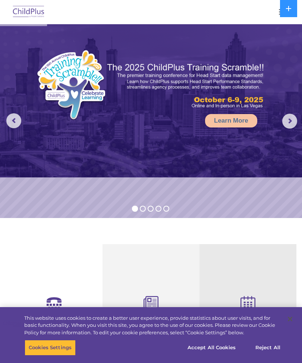  I want to click on button: Cookies Settings, so click(50, 348).